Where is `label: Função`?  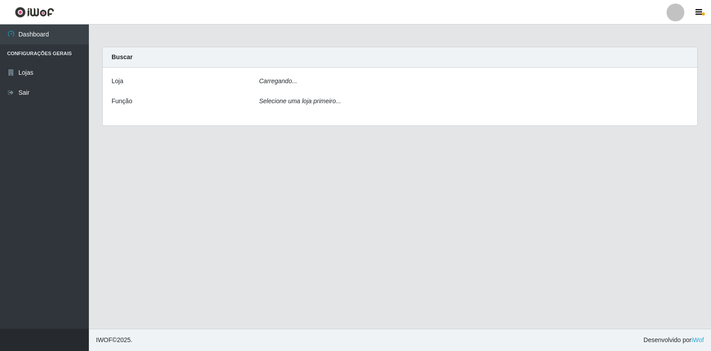
label: Função is located at coordinates (122, 101).